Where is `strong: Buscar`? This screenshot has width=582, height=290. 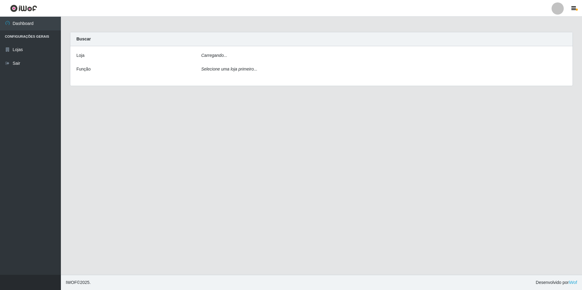
strong: Buscar is located at coordinates (83, 39).